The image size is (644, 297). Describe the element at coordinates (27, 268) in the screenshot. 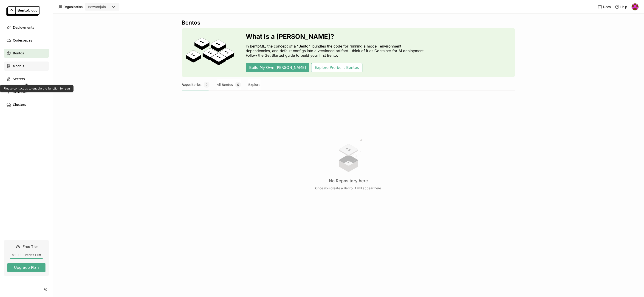

I see `button: Upgrade Plan` at that location.